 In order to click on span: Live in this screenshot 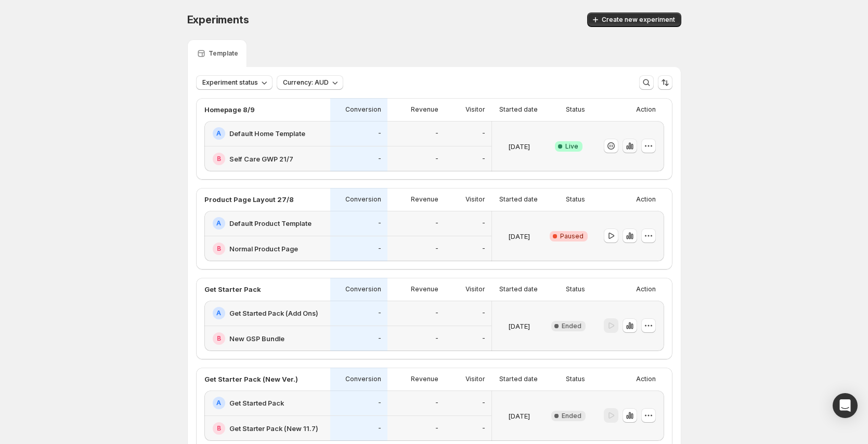, I will do `click(571, 147)`.